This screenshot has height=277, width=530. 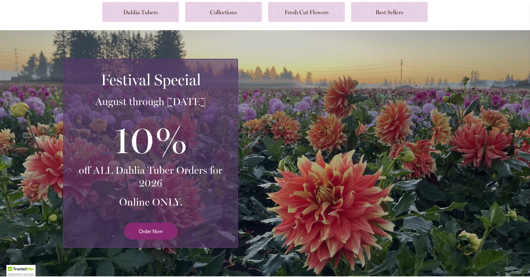 I want to click on span: Order Now, so click(x=151, y=231).